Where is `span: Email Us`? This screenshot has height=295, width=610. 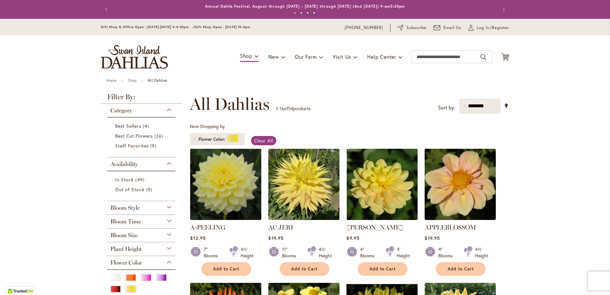
span: Email Us is located at coordinates (453, 28).